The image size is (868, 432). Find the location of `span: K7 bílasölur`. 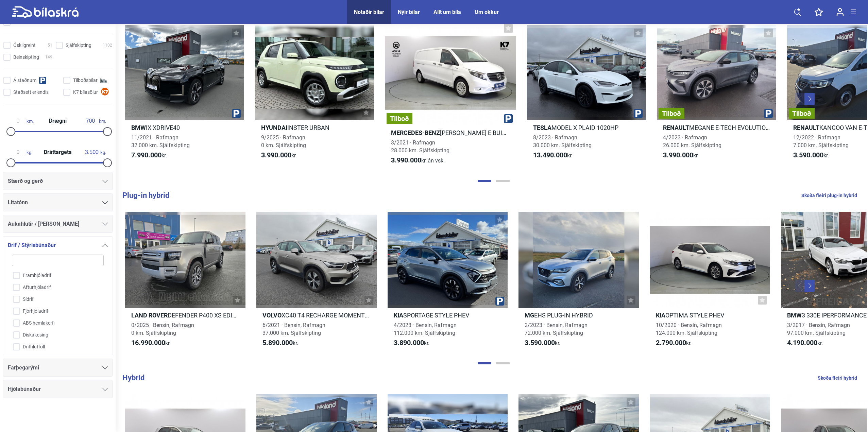

span: K7 bílasölur is located at coordinates (85, 92).